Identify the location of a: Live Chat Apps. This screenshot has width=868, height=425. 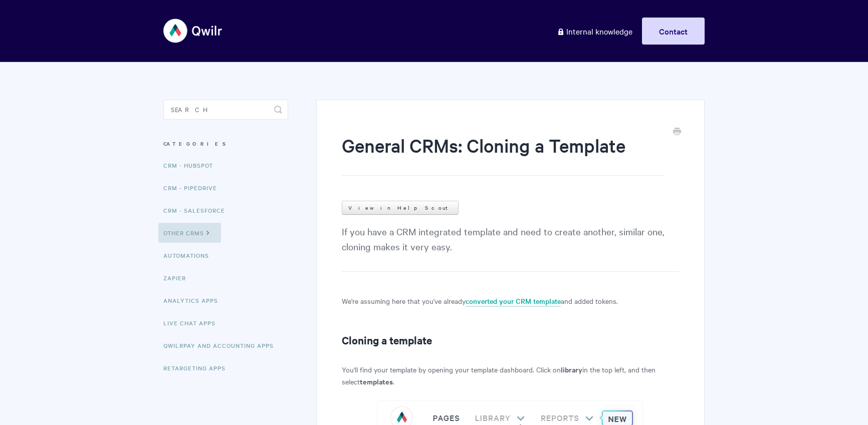
(193, 323).